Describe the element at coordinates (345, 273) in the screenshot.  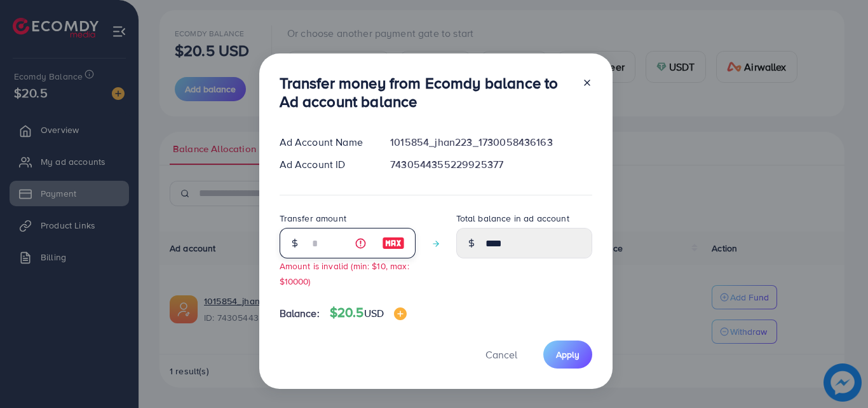
I see `small: Amount is invalid (min: $10, max: $10000)` at that location.